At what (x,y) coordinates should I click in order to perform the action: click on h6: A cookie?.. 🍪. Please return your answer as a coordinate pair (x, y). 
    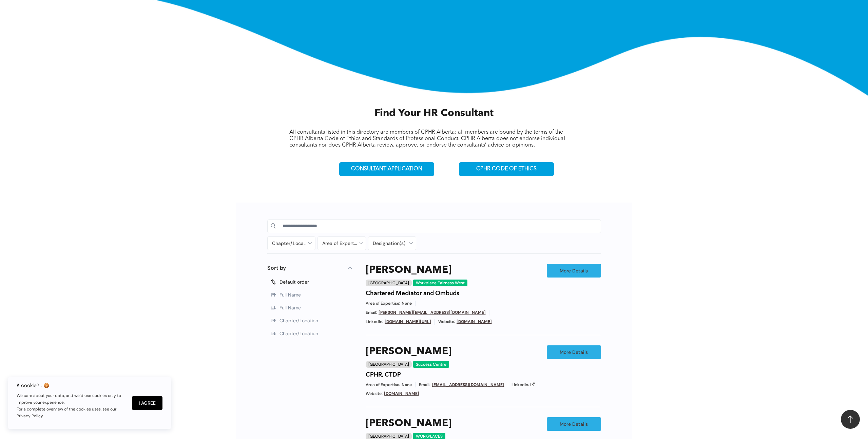
    Looking at the image, I should click on (71, 386).